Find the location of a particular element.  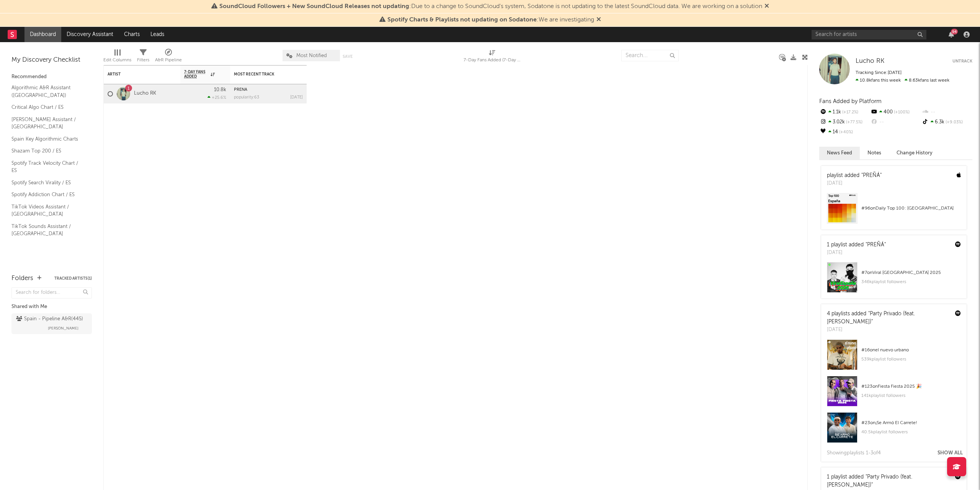

div: # 16 on el nuevo urbano is located at coordinates (911, 350).